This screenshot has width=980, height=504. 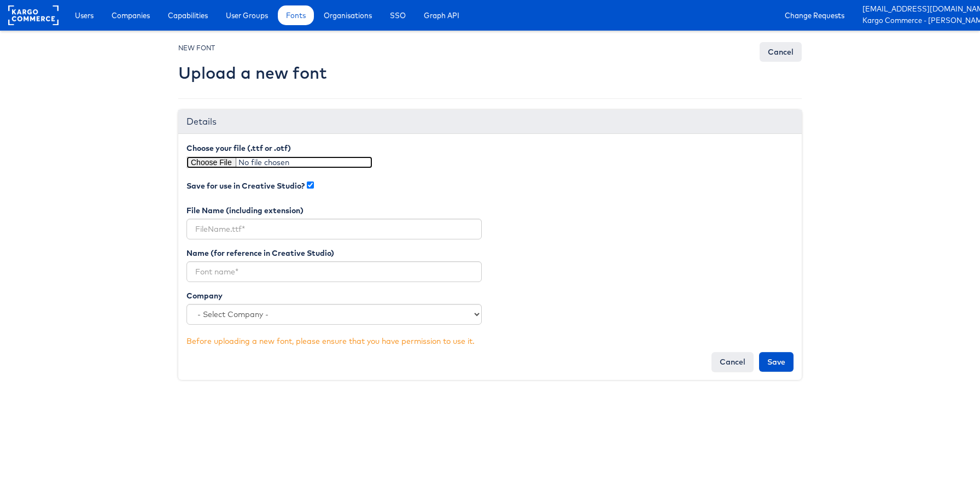 What do you see at coordinates (348, 15) in the screenshot?
I see `a: Organisations` at bounding box center [348, 15].